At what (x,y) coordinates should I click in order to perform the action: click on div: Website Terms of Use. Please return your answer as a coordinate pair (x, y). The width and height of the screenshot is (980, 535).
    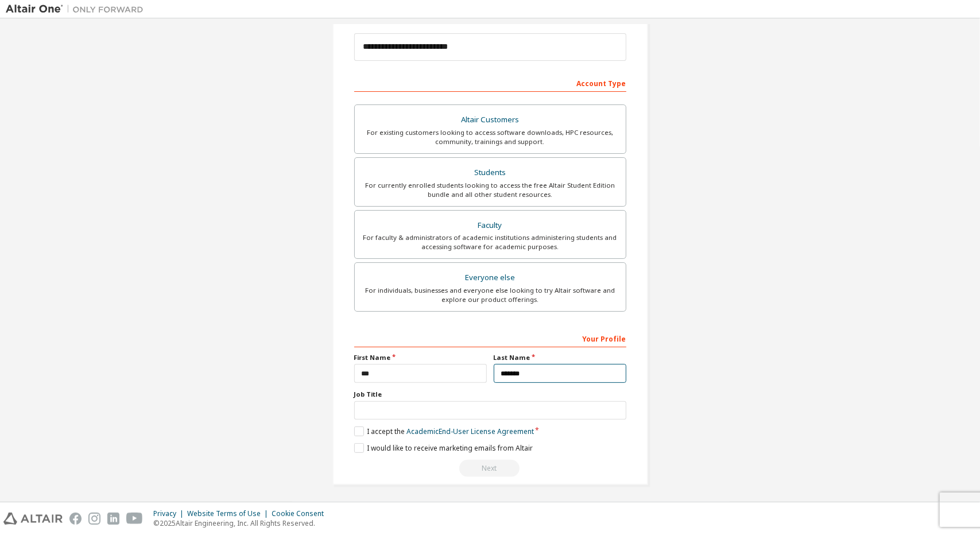
    Looking at the image, I should click on (229, 514).